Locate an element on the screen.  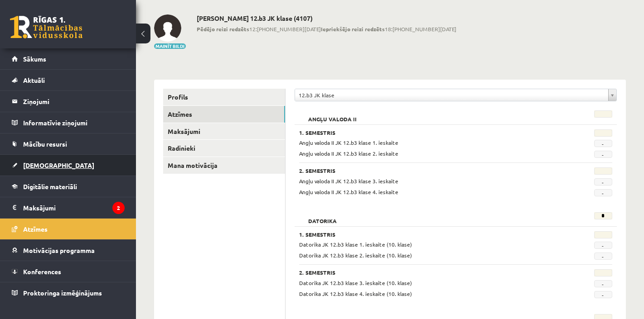
a: Mācību resursi is located at coordinates (68, 144).